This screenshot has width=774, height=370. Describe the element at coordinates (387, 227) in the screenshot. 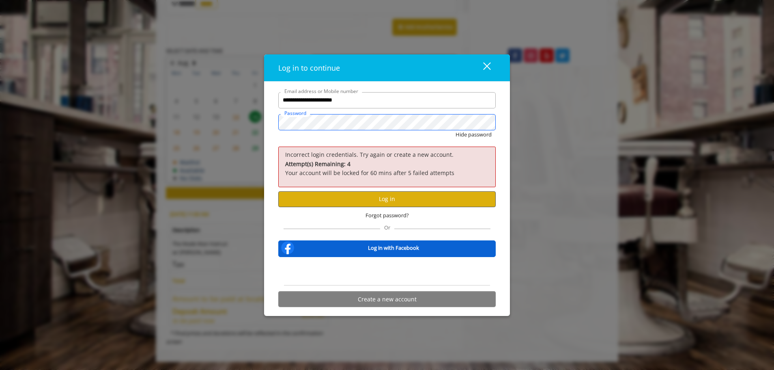

I see `span: Or` at that location.